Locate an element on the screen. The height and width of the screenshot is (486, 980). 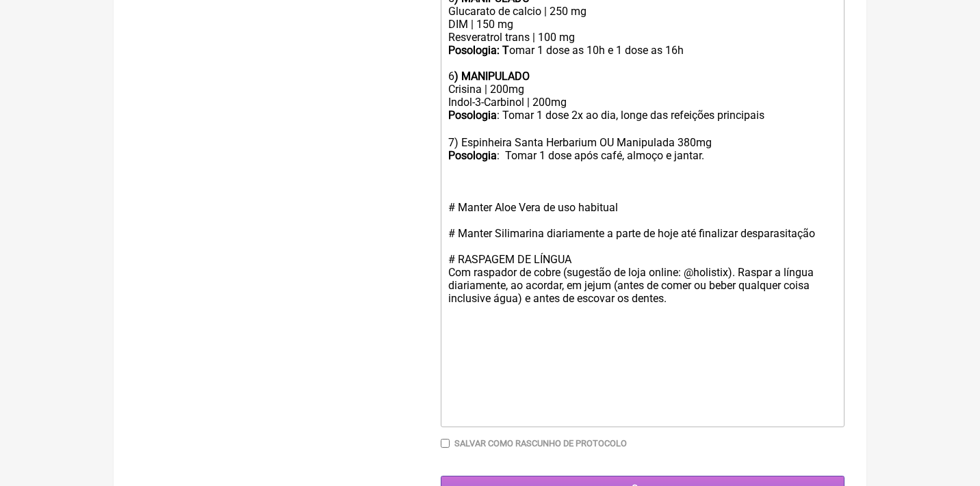
div: Crisina | 200mg is located at coordinates (643, 89).